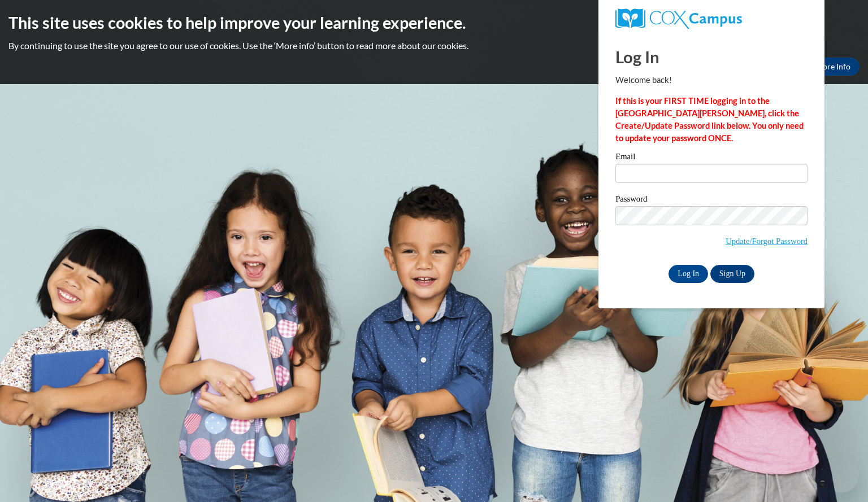 Image resolution: width=868 pixels, height=502 pixels. I want to click on label: Password, so click(711, 201).